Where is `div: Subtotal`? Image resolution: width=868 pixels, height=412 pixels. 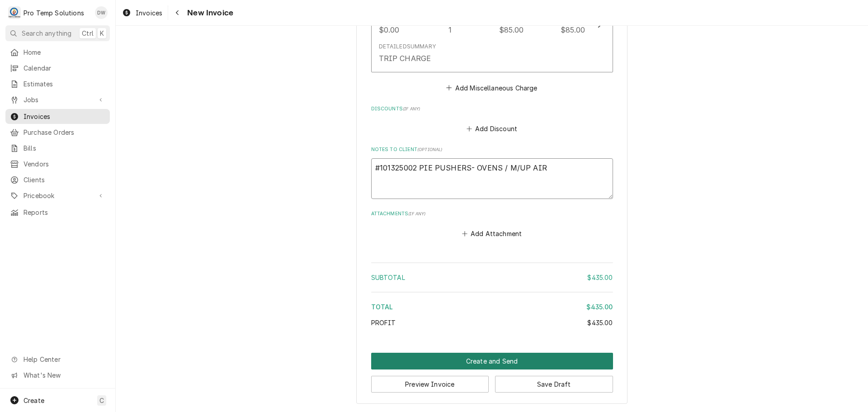 div: Subtotal is located at coordinates (492, 277).